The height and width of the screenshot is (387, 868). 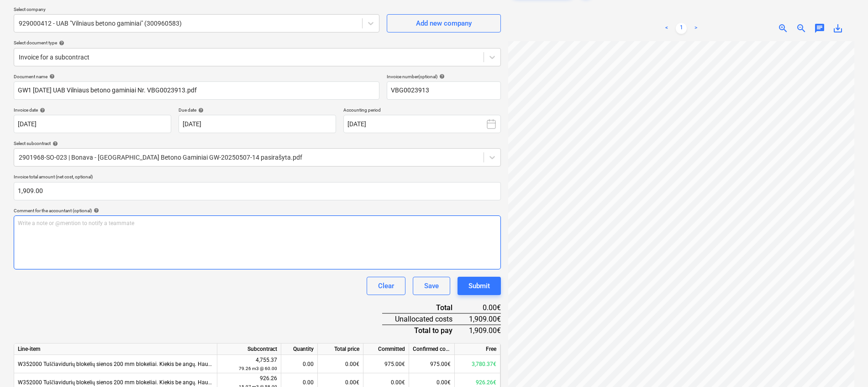 What do you see at coordinates (783, 29) in the screenshot?
I see `span: zoom_in` at bounding box center [783, 29].